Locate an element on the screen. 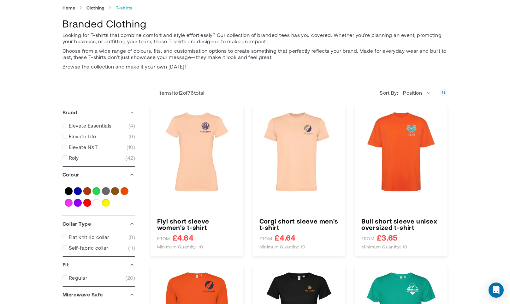  div: Fit is located at coordinates (99, 265).